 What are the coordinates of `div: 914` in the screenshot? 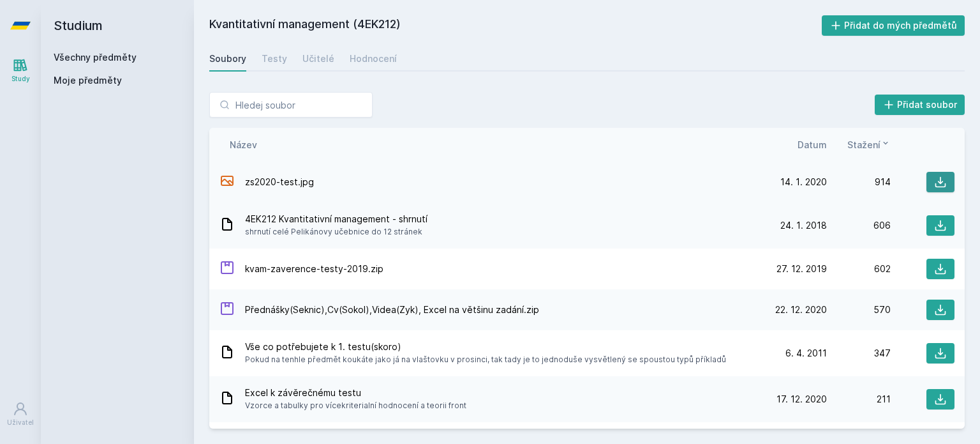 It's located at (859, 182).